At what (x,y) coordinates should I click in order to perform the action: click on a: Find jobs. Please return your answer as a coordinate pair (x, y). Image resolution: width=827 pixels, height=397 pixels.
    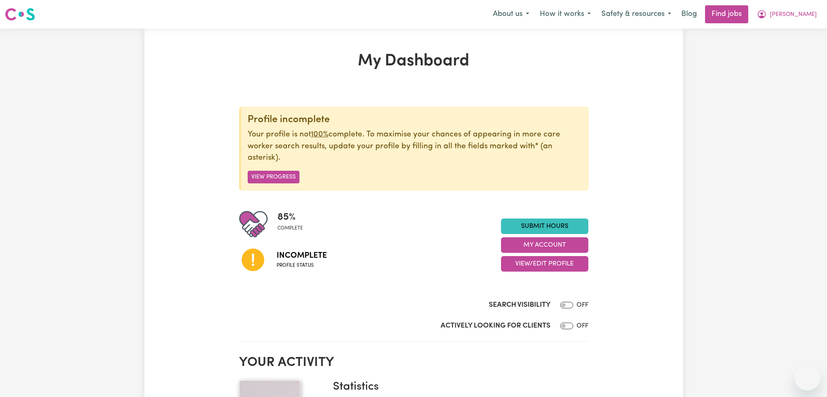
    Looking at the image, I should click on (727, 14).